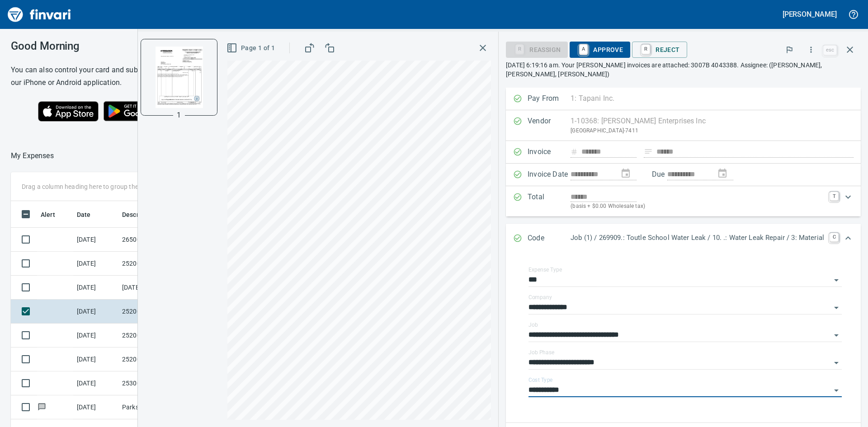 The width and height of the screenshot is (868, 427). What do you see at coordinates (252, 48) in the screenshot?
I see `span: Page 1 of 1` at bounding box center [252, 48].